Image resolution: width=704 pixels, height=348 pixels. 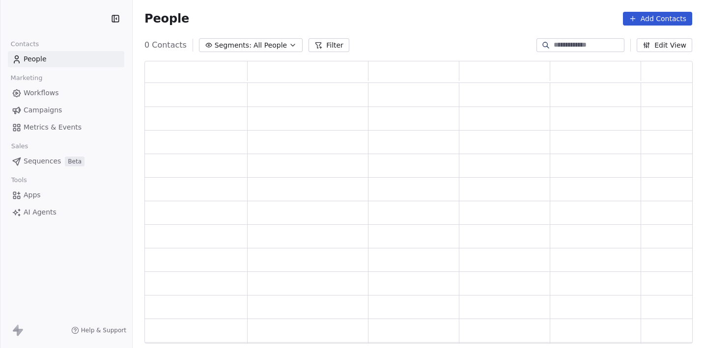 I want to click on span: Metrics & Events, so click(x=53, y=127).